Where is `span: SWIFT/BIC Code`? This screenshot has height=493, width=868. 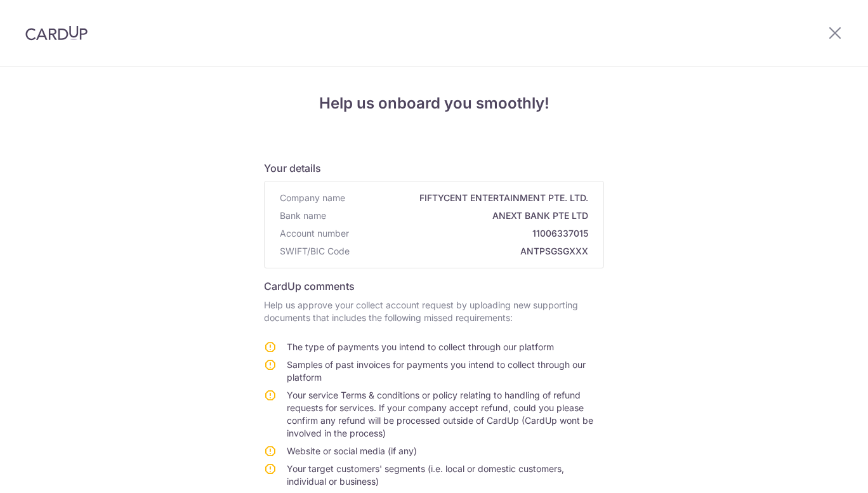
span: SWIFT/BIC Code is located at coordinates (315, 252).